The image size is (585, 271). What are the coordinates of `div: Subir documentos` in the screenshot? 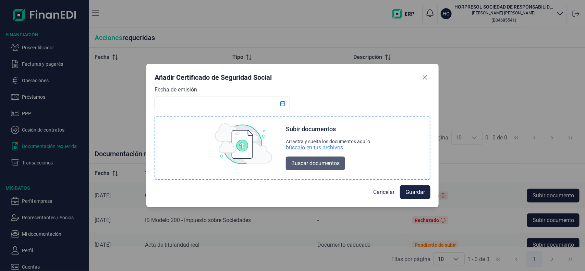 It's located at (311, 129).